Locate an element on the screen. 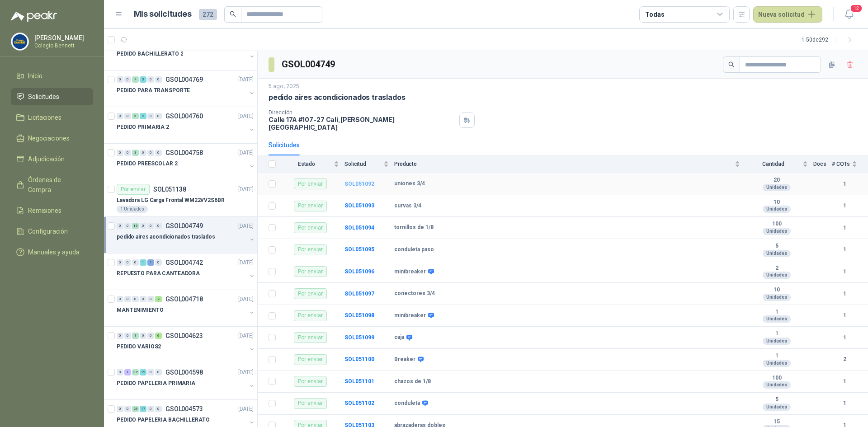  a: SOL051102 is located at coordinates (359, 403).